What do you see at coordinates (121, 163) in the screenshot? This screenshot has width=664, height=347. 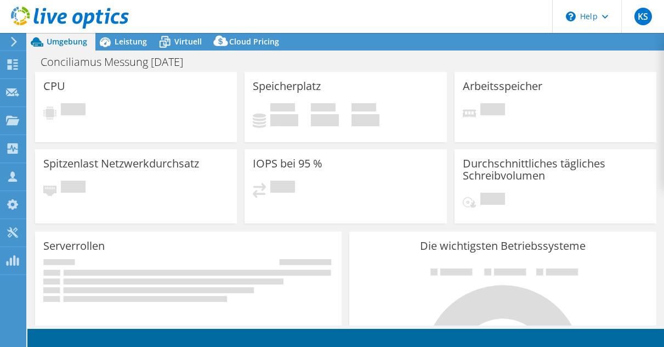 I see `h3: Spitzenlast Netzwerkdurchsatz` at bounding box center [121, 163].